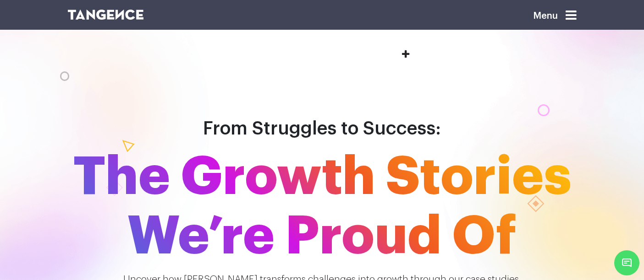 The image size is (644, 280). What do you see at coordinates (626, 262) in the screenshot?
I see `span: Chat Widget` at bounding box center [626, 262].